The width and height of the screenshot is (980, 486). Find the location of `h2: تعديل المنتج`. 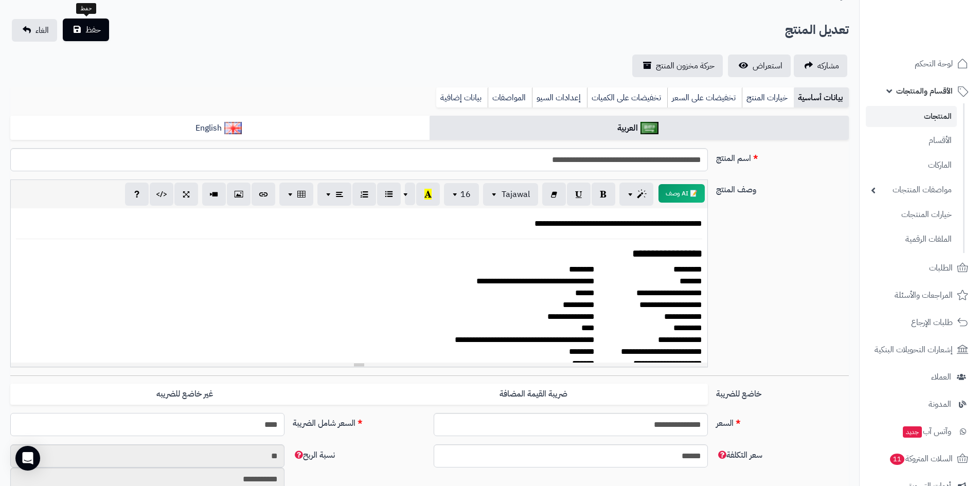

h2: تعديل المنتج is located at coordinates (817, 30).